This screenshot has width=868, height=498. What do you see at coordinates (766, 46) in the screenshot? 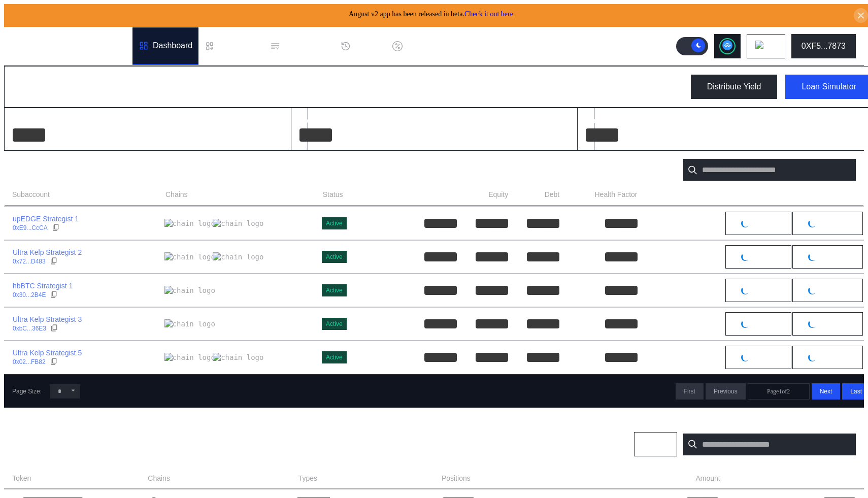
I see `button: chain logo` at bounding box center [766, 46].